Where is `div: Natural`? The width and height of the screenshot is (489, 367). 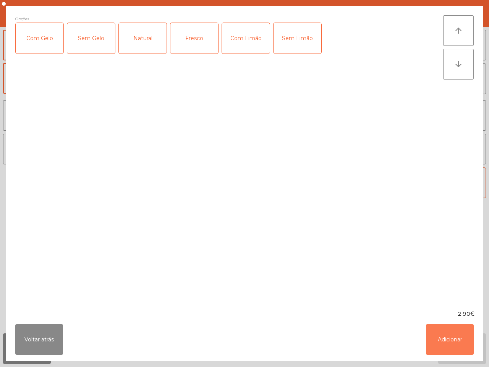 div: Natural is located at coordinates (142, 38).